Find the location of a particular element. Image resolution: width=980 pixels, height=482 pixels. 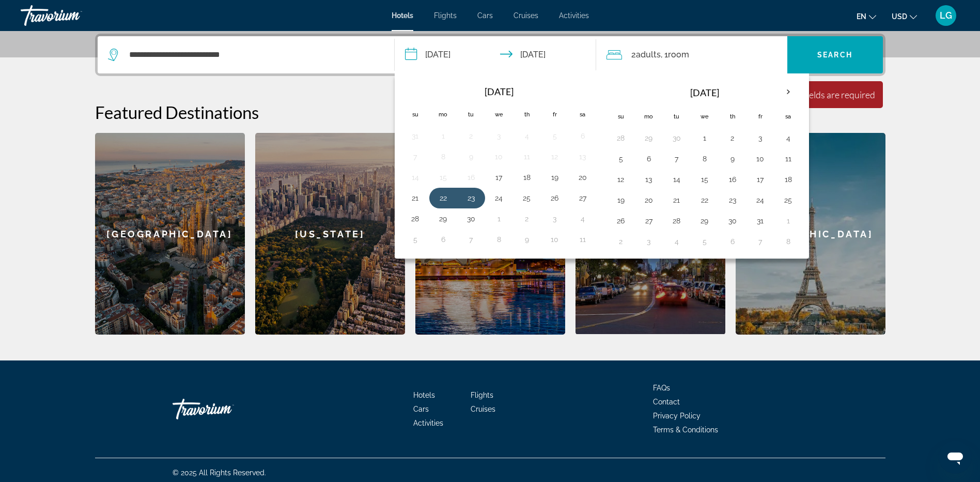

button: Travelers: 2 adults, 0 children is located at coordinates (692, 55).